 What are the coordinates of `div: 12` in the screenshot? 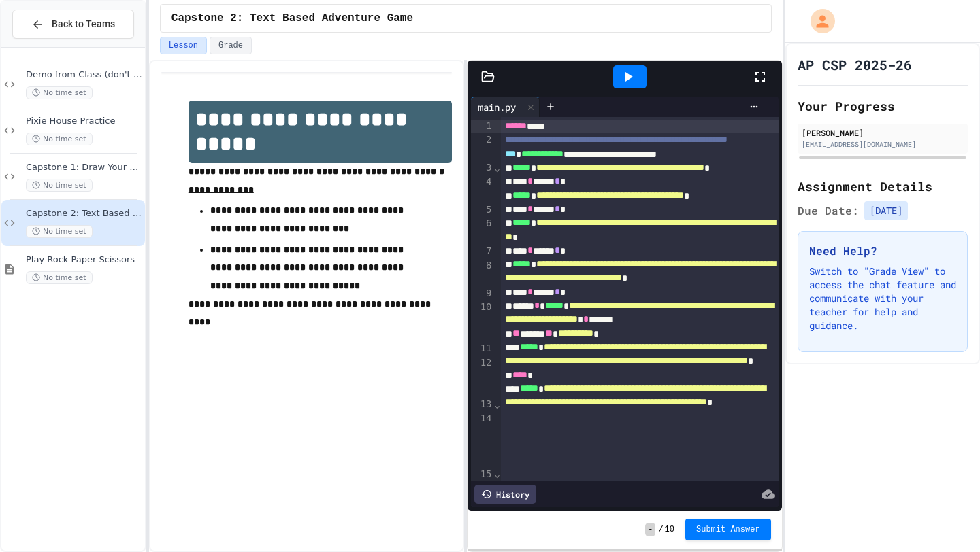 It's located at (482, 377).